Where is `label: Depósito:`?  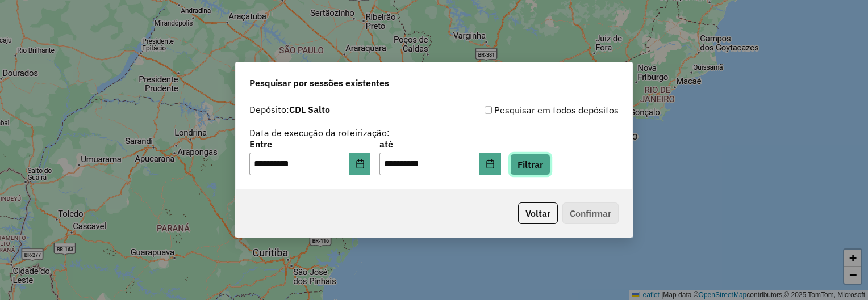
label: Depósito: is located at coordinates (289, 109).